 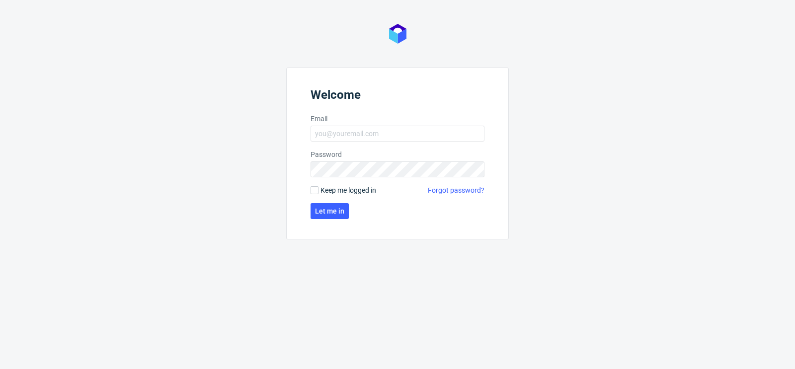 I want to click on span: Keep me logged in, so click(x=348, y=190).